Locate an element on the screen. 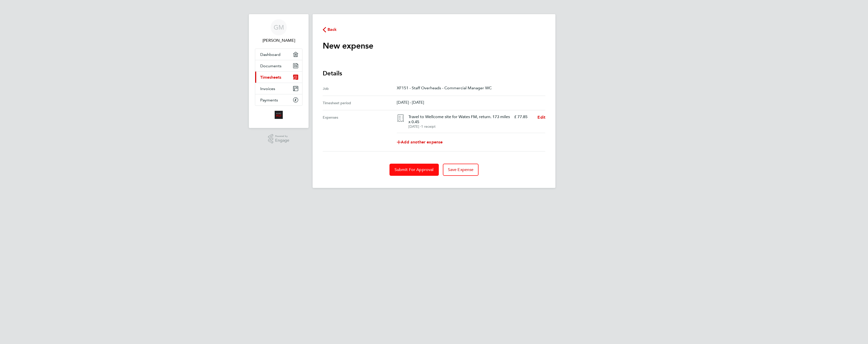 This screenshot has width=868, height=344. span: Save Expense is located at coordinates (461, 170).